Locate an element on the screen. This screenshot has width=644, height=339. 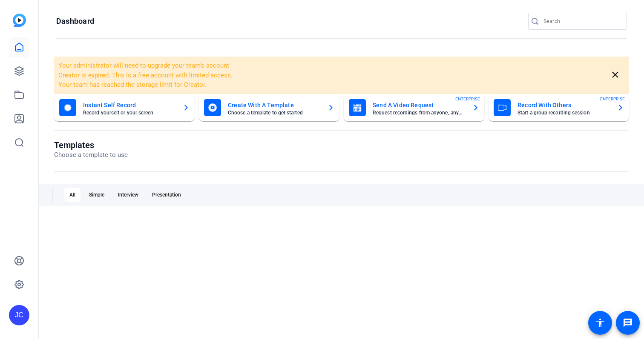
mat-card-title: Instant Self Record is located at coordinates (130, 105).